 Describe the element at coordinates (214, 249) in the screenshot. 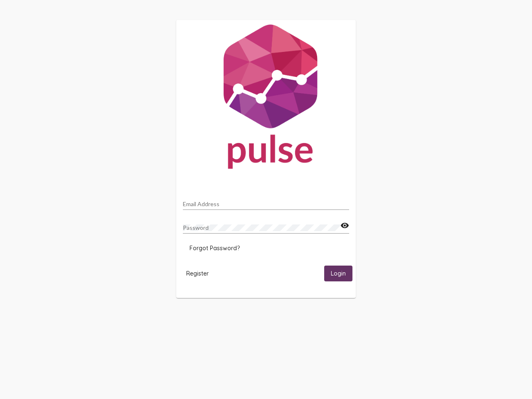

I see `button: Forgot Password?` at that location.